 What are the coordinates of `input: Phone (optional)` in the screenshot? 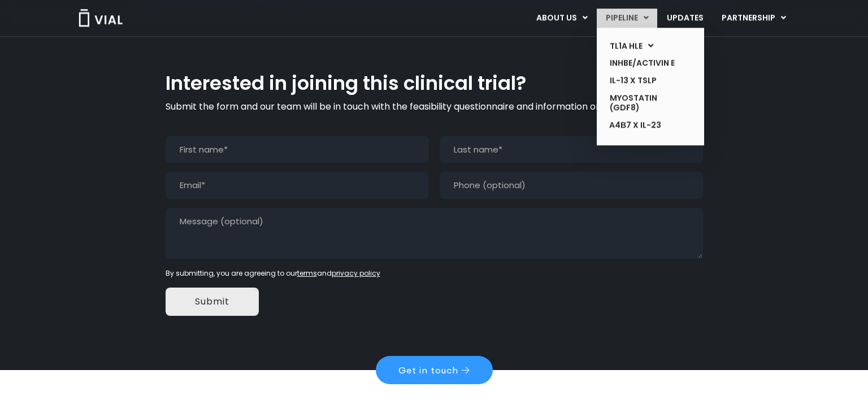 It's located at (572, 185).